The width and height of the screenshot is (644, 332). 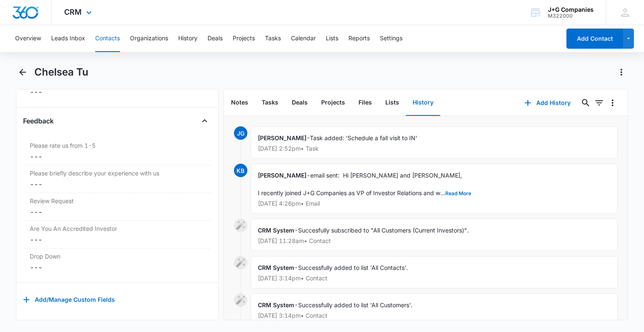 I want to click on button: Close, so click(x=204, y=121).